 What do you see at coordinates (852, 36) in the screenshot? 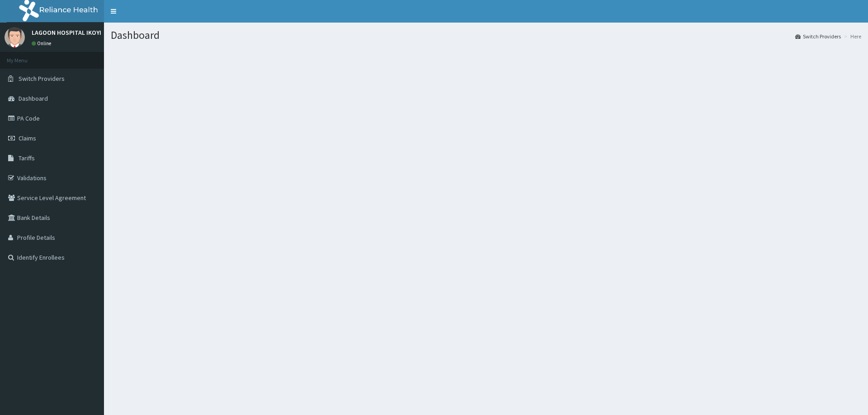
I see `li: Here` at bounding box center [852, 36].